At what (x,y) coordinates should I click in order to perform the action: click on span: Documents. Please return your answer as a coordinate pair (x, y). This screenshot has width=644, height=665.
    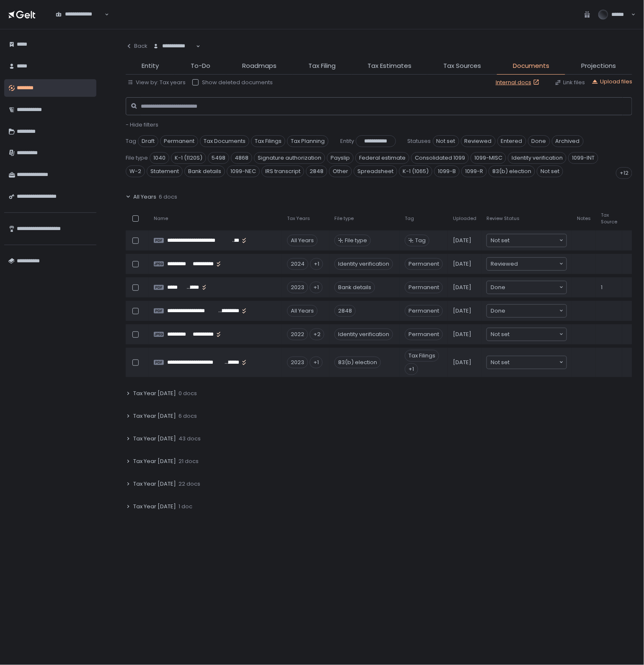
    Looking at the image, I should click on (531, 66).